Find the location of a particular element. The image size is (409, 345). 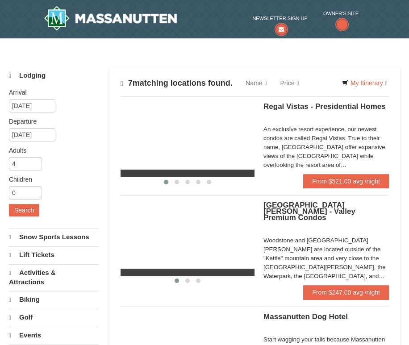

a: From $247.00 avg /night is located at coordinates (346, 293).